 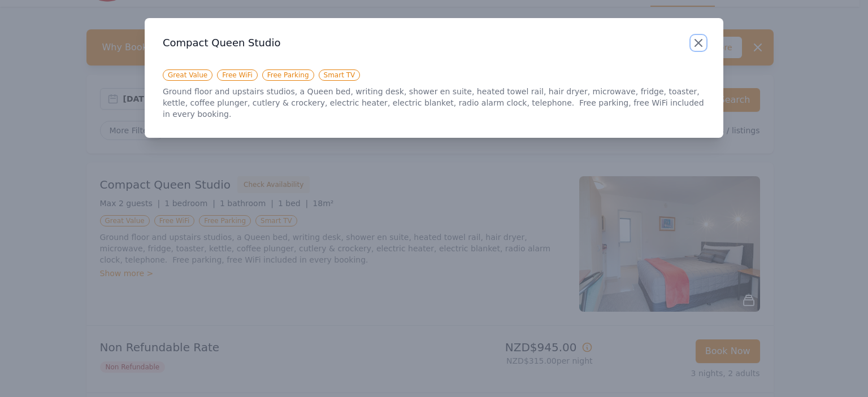 What do you see at coordinates (434, 103) in the screenshot?
I see `p: Ground floor and upstairs studios, a Queen bed, writing desk, shower en suite, heated towel rail,...` at bounding box center [434, 103].